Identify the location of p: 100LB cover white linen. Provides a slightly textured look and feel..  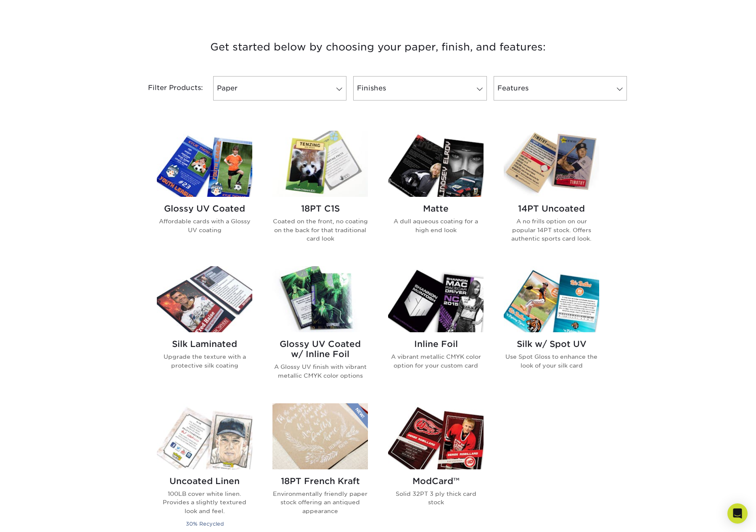
(204, 502).